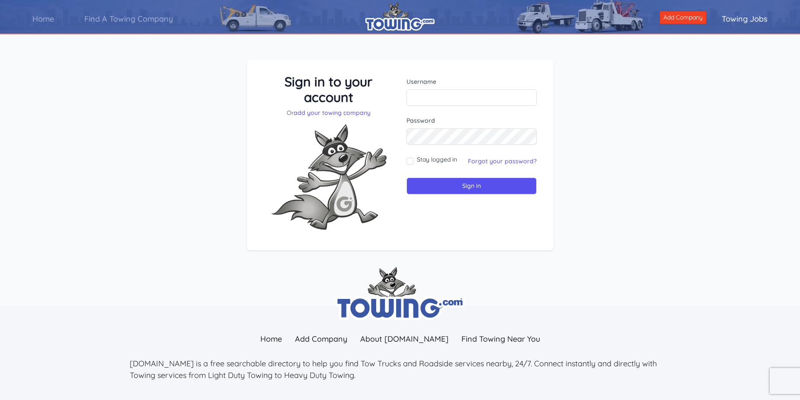 The height and width of the screenshot is (400, 800). What do you see at coordinates (400, 294) in the screenshot?
I see `img: towing` at bounding box center [400, 294].